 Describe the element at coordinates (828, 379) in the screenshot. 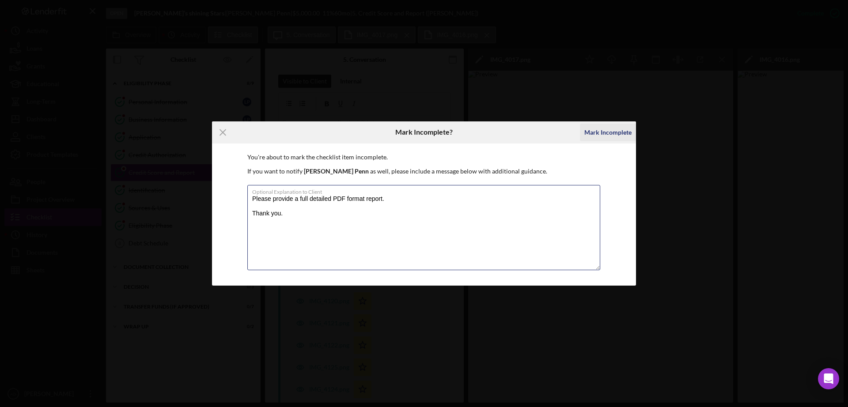

I see `div: Open Intercom Messenger` at that location.